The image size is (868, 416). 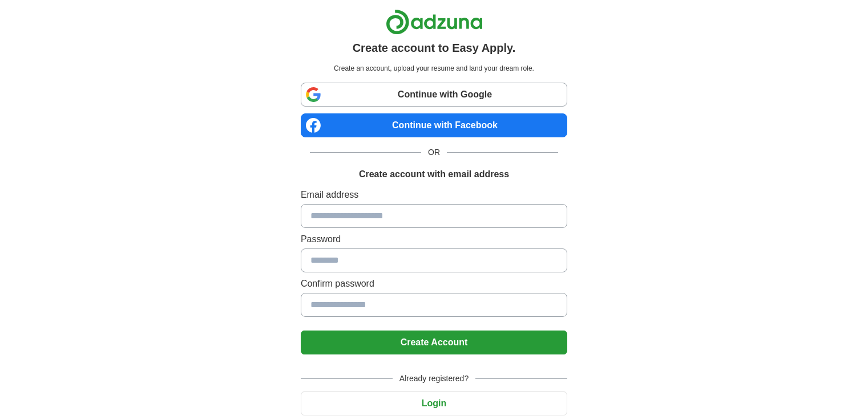 What do you see at coordinates (434, 174) in the screenshot?
I see `h1: Create account with email address` at bounding box center [434, 174].